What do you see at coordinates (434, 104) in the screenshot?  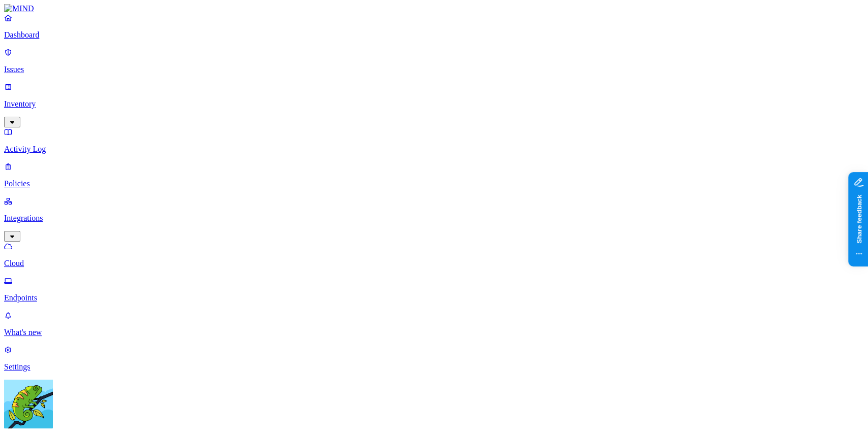 I see `p: Inventory` at bounding box center [434, 104].